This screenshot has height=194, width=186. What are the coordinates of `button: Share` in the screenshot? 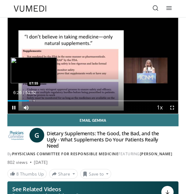 It's located at (63, 174).